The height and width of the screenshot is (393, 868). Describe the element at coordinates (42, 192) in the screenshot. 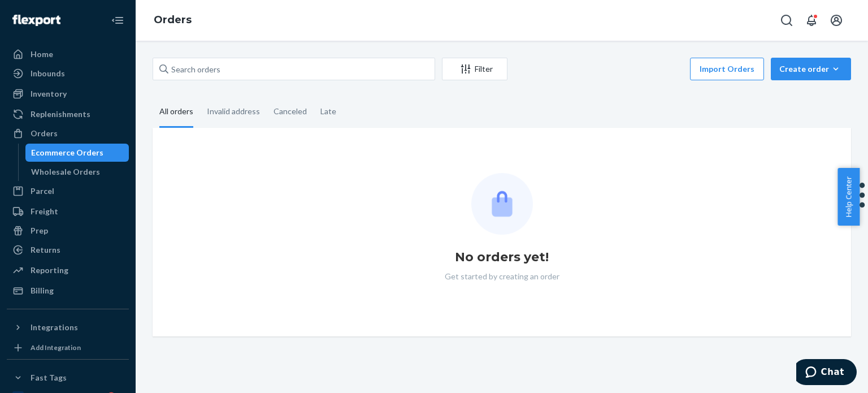

I see `div: Parcel` at that location.